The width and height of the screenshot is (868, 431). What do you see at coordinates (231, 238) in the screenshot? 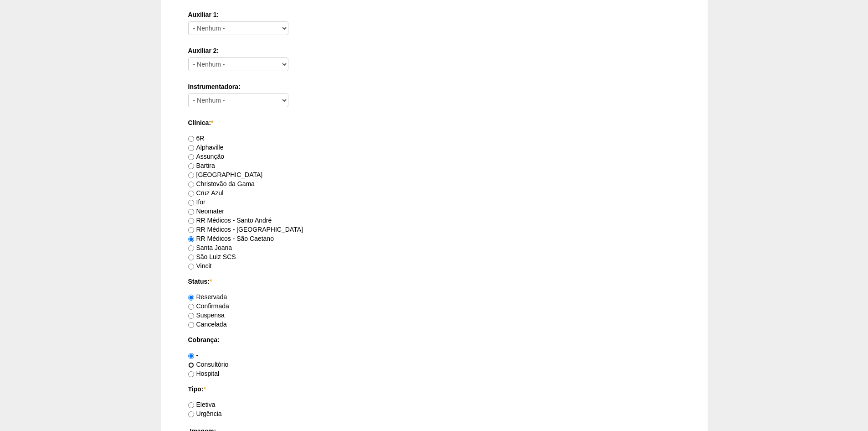
I see `label: RR Médicos - São Caetano` at bounding box center [231, 238].